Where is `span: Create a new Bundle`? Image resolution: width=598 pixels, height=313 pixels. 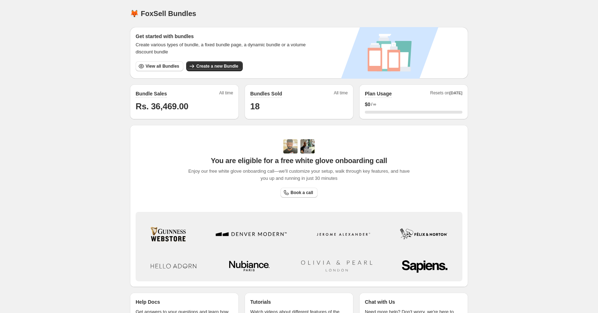
span: Create a new Bundle is located at coordinates (217, 66).